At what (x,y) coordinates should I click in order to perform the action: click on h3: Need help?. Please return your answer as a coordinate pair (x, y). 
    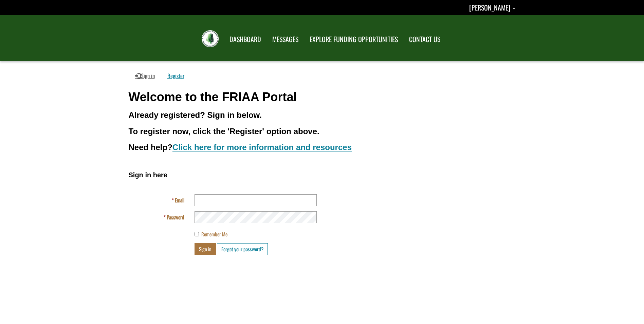
    Looking at the image, I should click on (322, 148).